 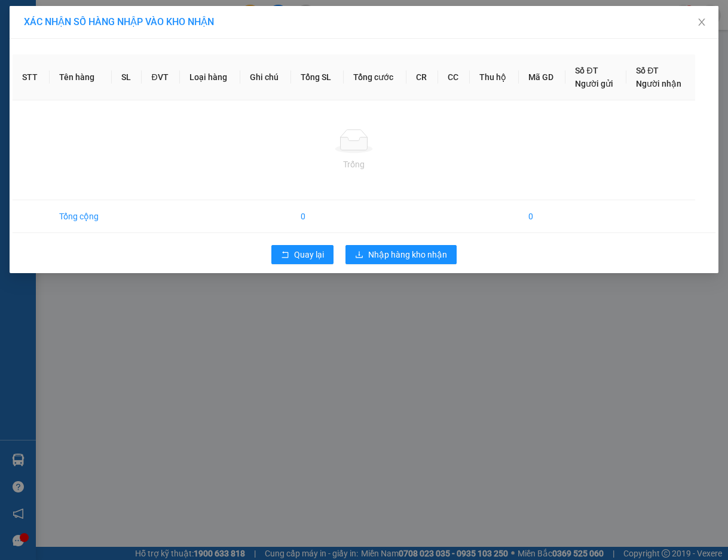 What do you see at coordinates (542, 77) in the screenshot?
I see `th: Mã GD` at bounding box center [542, 77].